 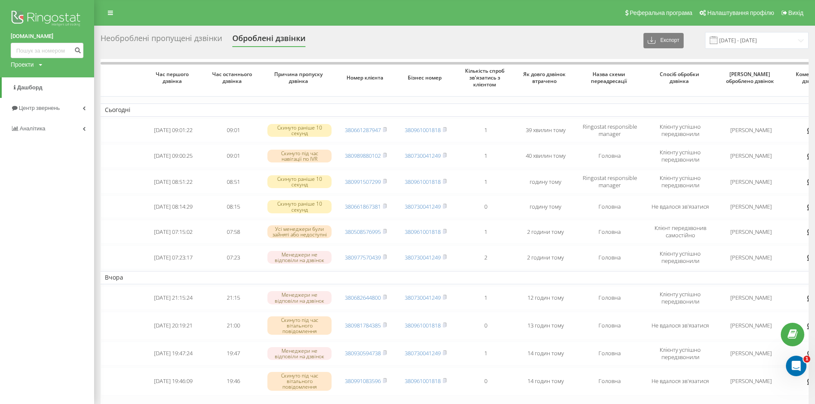 I want to click on a: 380991507299, so click(x=363, y=182).